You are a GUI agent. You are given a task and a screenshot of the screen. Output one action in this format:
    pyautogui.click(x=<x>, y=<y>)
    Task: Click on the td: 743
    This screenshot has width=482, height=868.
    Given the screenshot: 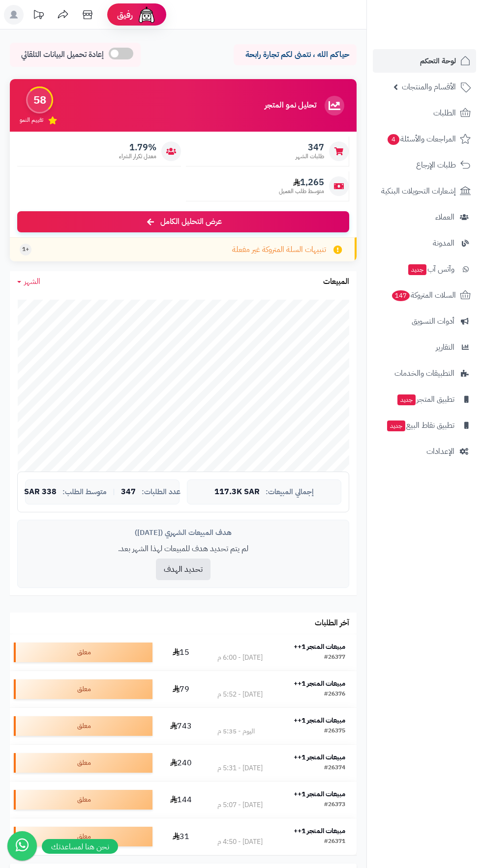 What is the action you would take?
    pyautogui.click(x=181, y=726)
    